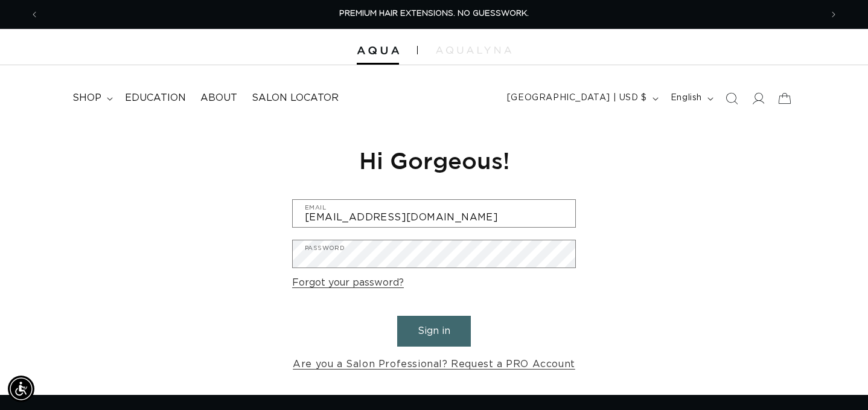 The width and height of the screenshot is (868, 410). I want to click on a: About, so click(218, 98).